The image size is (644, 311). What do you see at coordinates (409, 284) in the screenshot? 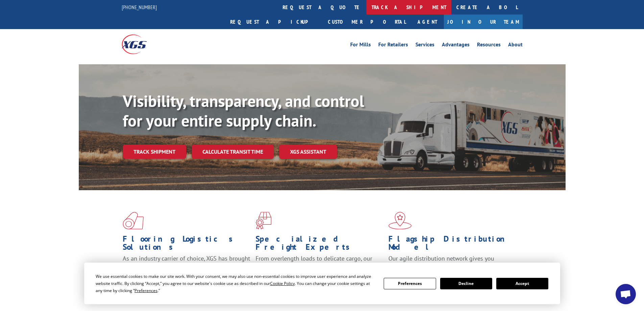
I see `button: Preferences` at bounding box center [409, 284].